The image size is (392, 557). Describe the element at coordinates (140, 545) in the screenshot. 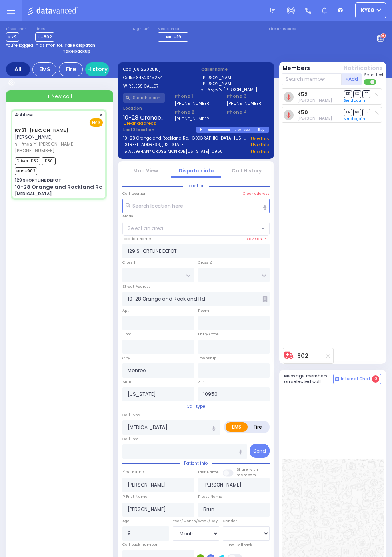

I see `label: Call back number` at that location.